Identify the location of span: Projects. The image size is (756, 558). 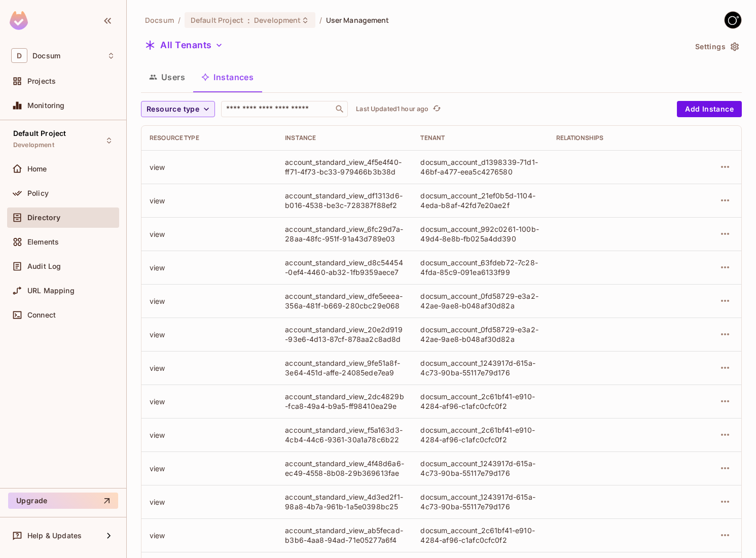
(42, 81).